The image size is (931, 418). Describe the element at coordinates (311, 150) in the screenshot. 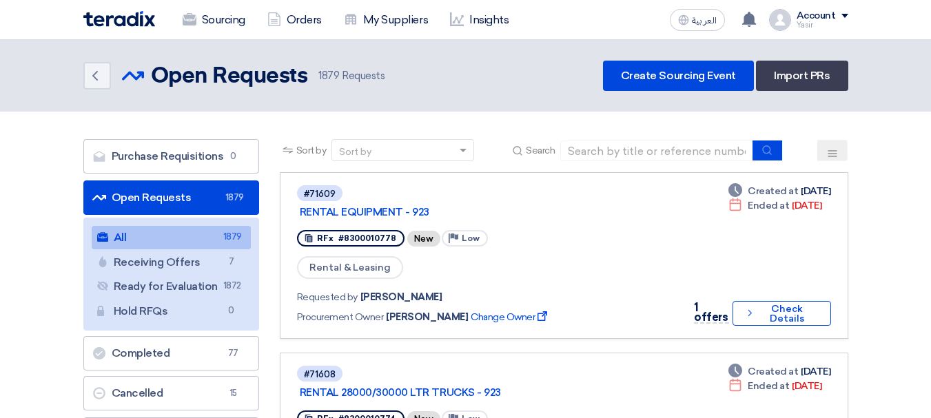

I see `span: Sort by` at that location.